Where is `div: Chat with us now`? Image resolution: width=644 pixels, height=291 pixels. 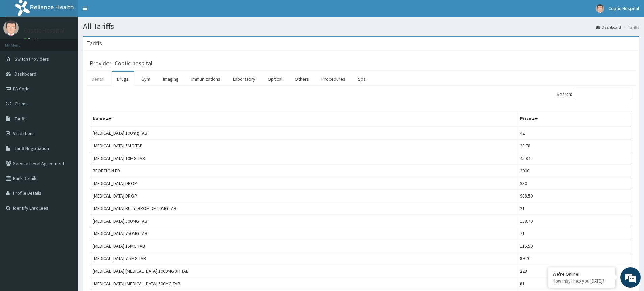 div: Chat with us now is located at coordinates (74, 42).